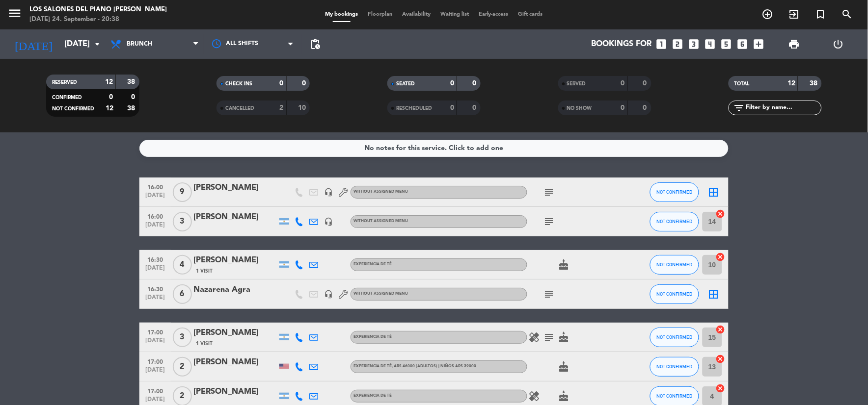  Describe the element at coordinates (576, 84) in the screenshot. I see `span: SERVED` at that location.